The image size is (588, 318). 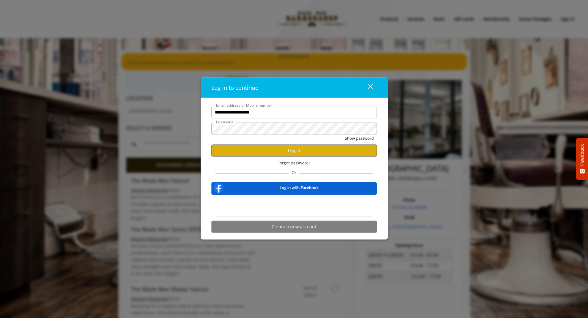 I want to click on span: Or, so click(x=294, y=172).